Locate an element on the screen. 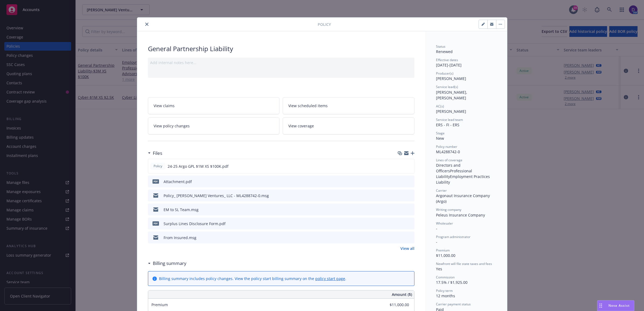  span: Writing company is located at coordinates (449, 210).